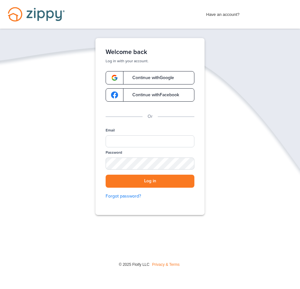 The height and width of the screenshot is (289, 300). I want to click on a: Forgot password?, so click(150, 196).